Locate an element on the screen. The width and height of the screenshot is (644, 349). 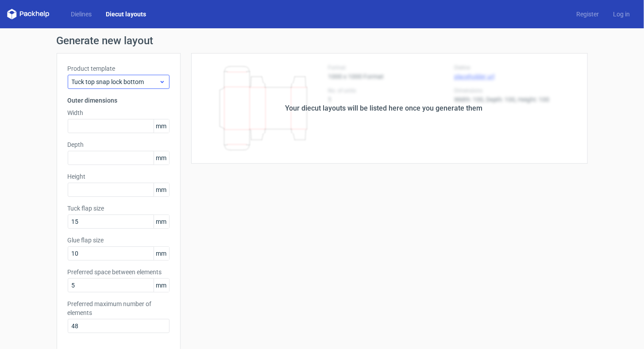
label: Width is located at coordinates (119, 113).